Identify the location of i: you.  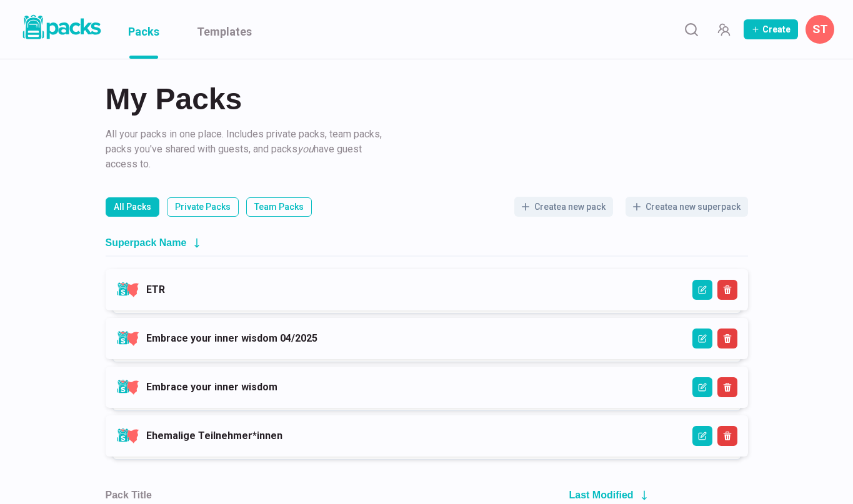
(305, 149).